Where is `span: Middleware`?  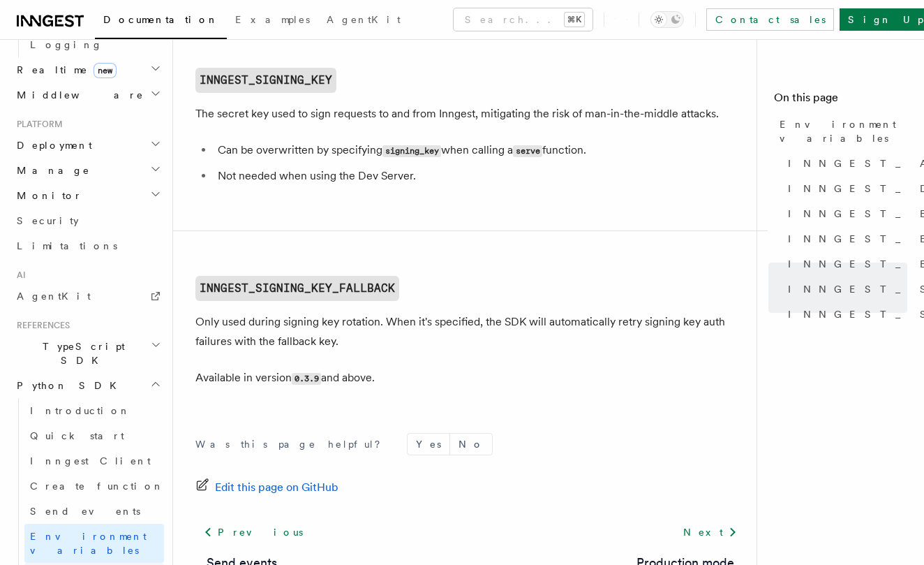
span: Middleware is located at coordinates (78, 95).